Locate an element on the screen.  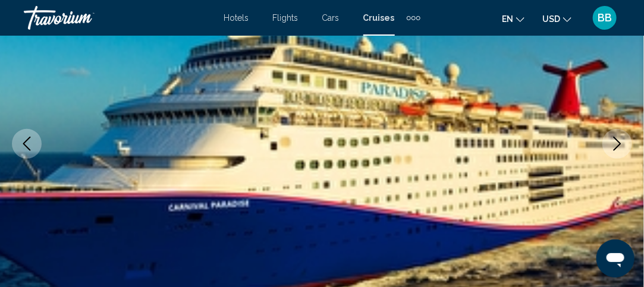
button: User Menu is located at coordinates (605, 18).